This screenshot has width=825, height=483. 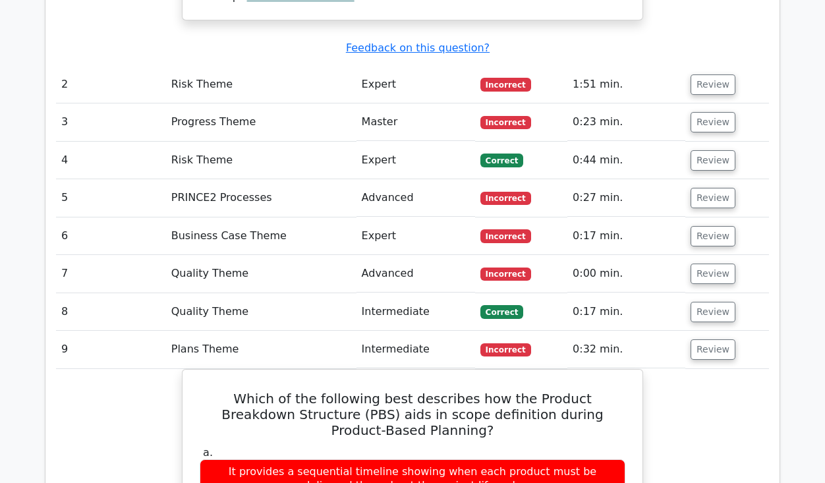 What do you see at coordinates (626, 198) in the screenshot?
I see `td: 0:27 min.` at bounding box center [626, 198].